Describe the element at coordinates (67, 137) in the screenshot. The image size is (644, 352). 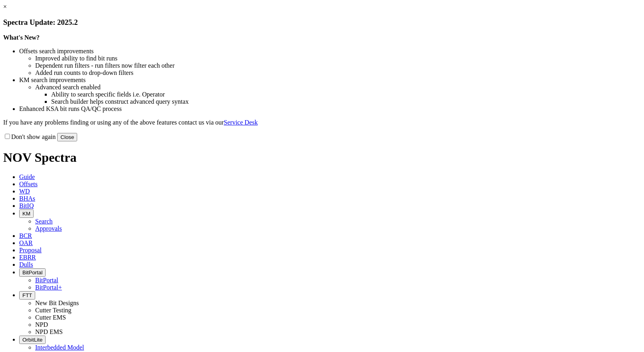
I see `button: Close` at that location.